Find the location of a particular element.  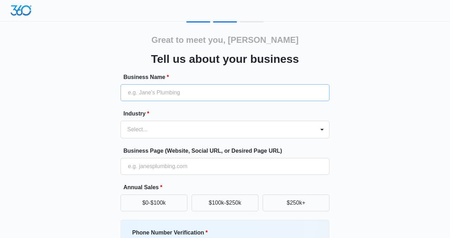

button: $250k+ is located at coordinates (296, 203).